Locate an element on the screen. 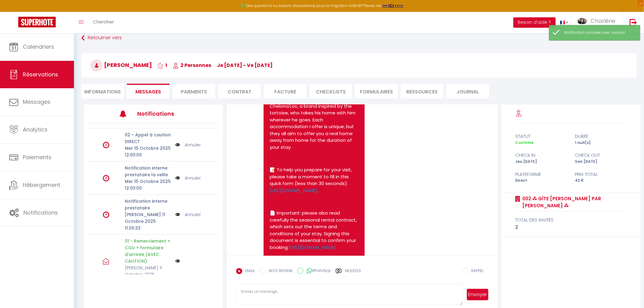 This screenshot has height=308, width=644. span: Hébergement is located at coordinates (41, 185).